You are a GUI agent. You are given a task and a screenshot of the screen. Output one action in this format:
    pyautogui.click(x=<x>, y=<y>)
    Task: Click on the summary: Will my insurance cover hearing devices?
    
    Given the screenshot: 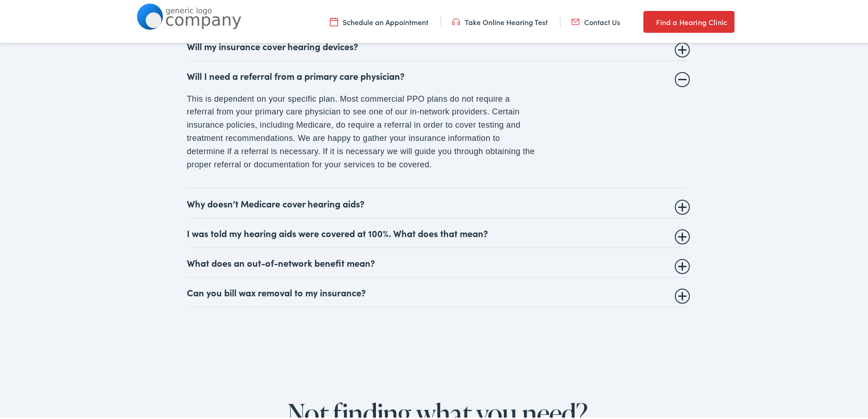 What is the action you would take?
    pyautogui.click(x=437, y=44)
    